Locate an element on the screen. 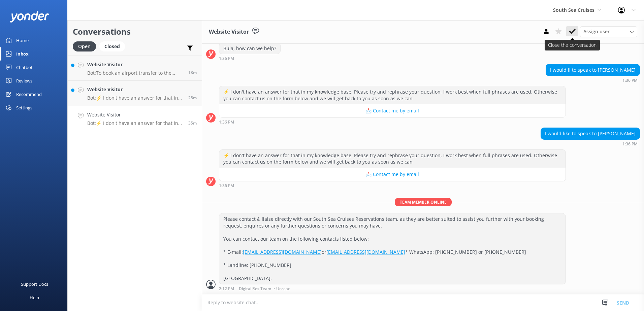 Image resolution: width=644 pixels, height=311 pixels. h3: Website Visitor is located at coordinates (229, 32).